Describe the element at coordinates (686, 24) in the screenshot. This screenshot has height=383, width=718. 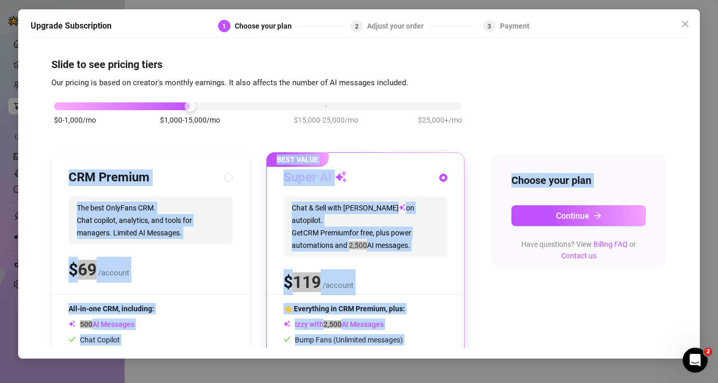
I see `span: Close` at that location.